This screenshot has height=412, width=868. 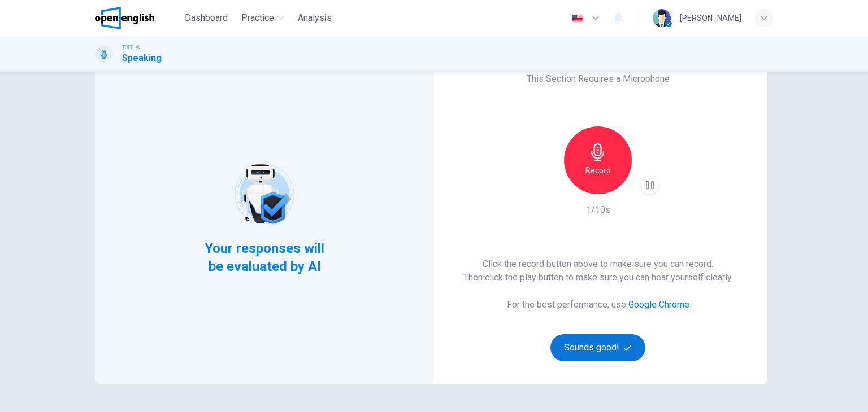 I want to click on button: Record, so click(x=598, y=161).